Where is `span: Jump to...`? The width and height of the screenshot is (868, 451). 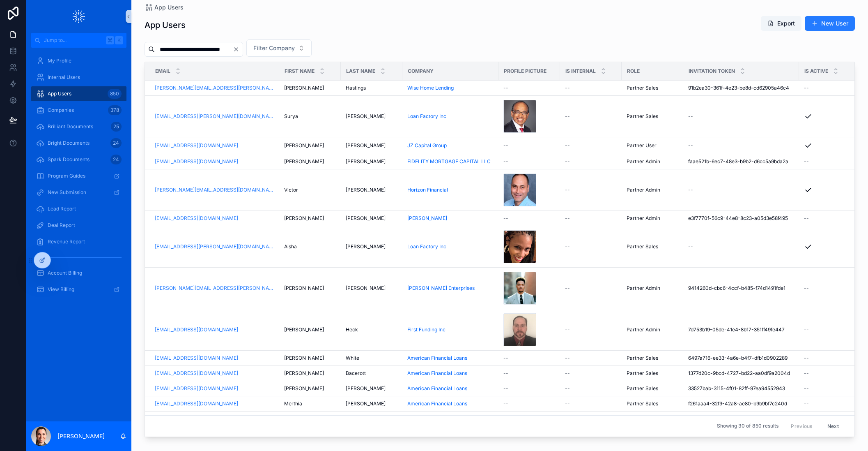
span: Jump to... is located at coordinates (73, 40).